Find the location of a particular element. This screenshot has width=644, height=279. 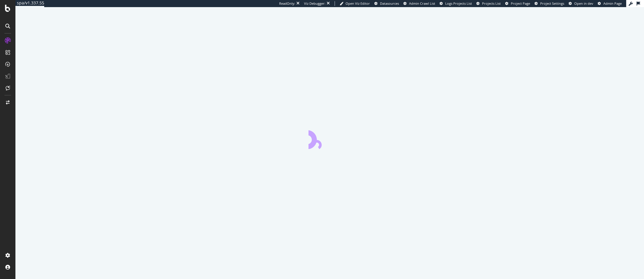

a: Datasources is located at coordinates (387, 4).